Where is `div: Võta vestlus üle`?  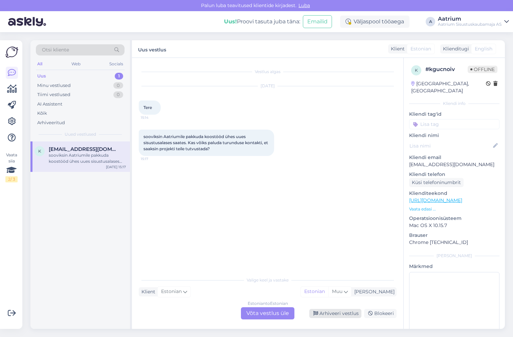 div: Võta vestlus üle is located at coordinates (268, 313).